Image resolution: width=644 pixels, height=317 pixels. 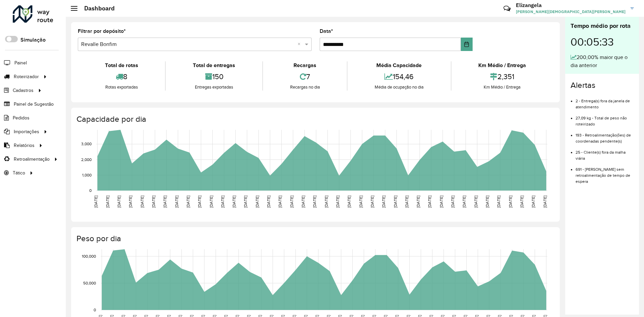 What do you see at coordinates (570, 5) in the screenshot?
I see `h3: Elizangela` at bounding box center [570, 5].